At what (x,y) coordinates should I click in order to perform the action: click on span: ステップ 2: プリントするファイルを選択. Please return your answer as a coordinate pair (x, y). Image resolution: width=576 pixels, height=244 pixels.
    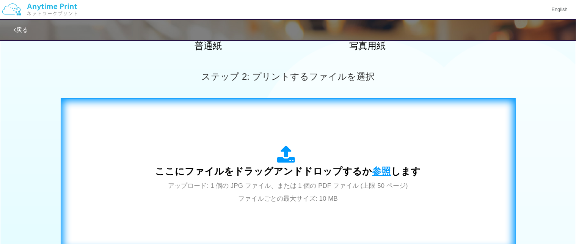
    Looking at the image, I should click on (288, 76).